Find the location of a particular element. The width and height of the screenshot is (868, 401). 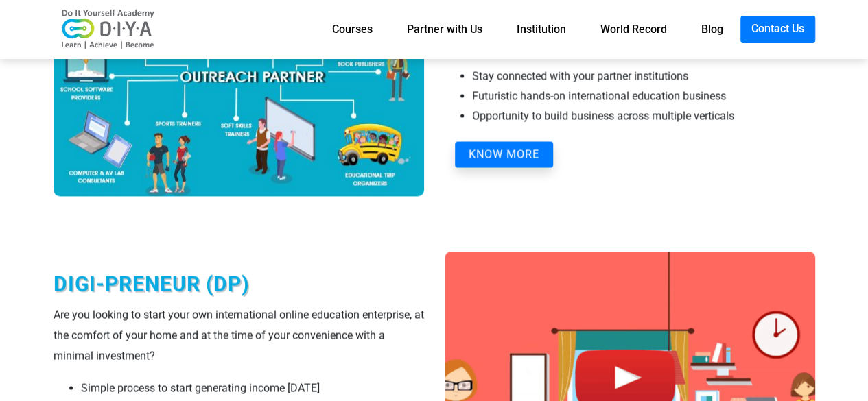

a: Blog is located at coordinates (712, 30).